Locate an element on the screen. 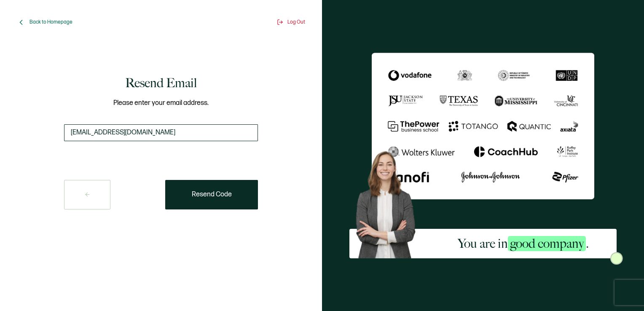 This screenshot has width=644, height=311. h2: You are in . is located at coordinates (524, 243).